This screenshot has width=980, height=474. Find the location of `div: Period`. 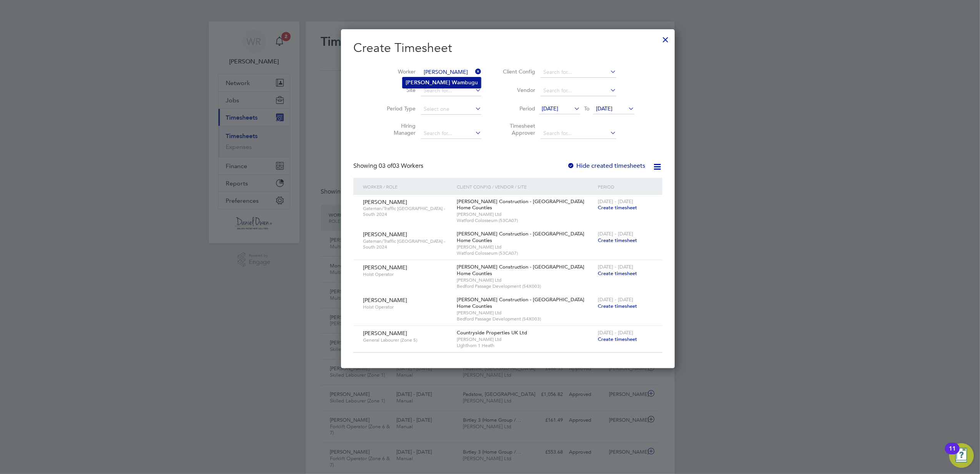

div: Period is located at coordinates (625, 187).